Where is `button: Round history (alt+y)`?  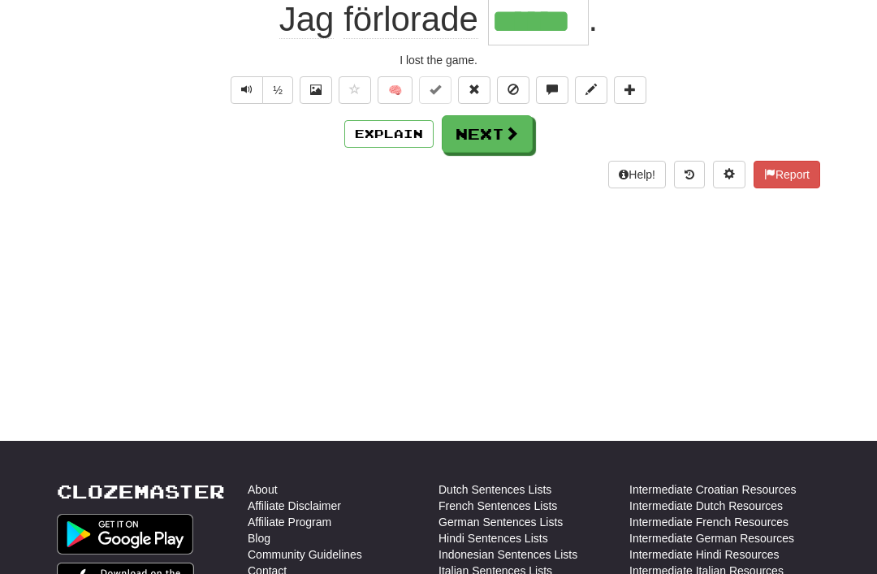 button: Round history (alt+y) is located at coordinates (689, 175).